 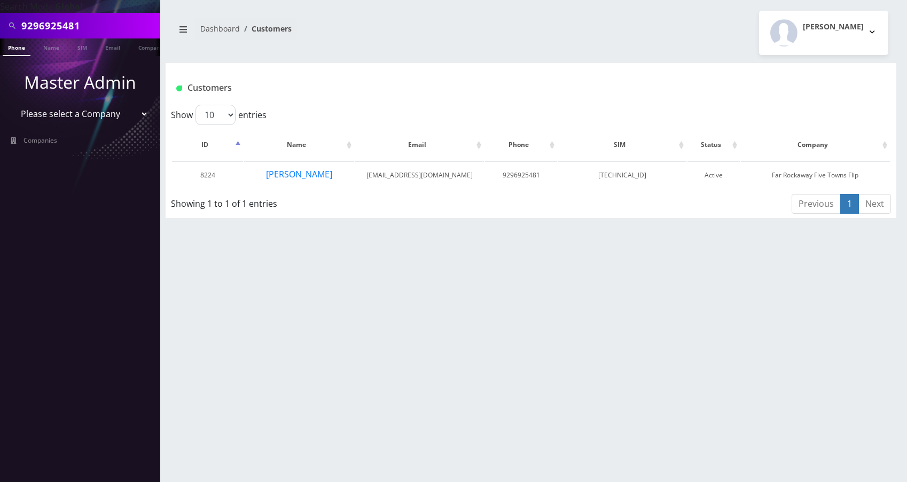 What do you see at coordinates (815, 175) in the screenshot?
I see `td: Far Rockaway Five Towns Flip` at bounding box center [815, 175].